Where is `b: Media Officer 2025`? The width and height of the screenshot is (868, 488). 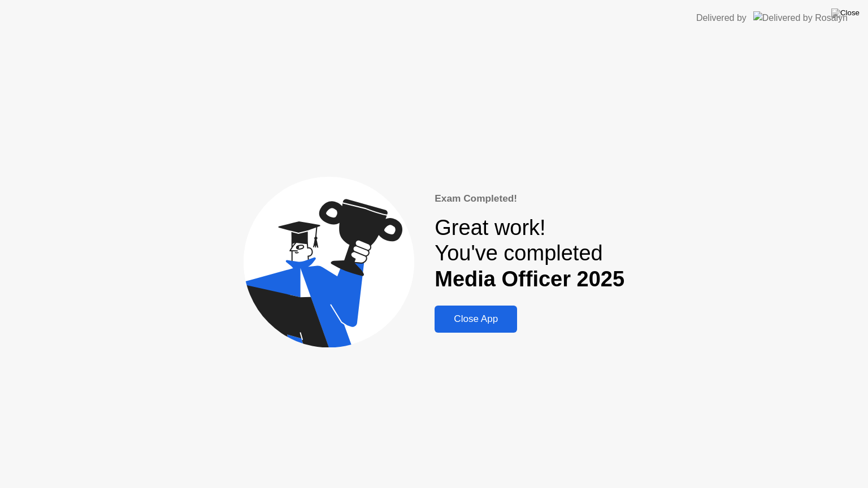 b: Media Officer 2025 is located at coordinates (530, 278).